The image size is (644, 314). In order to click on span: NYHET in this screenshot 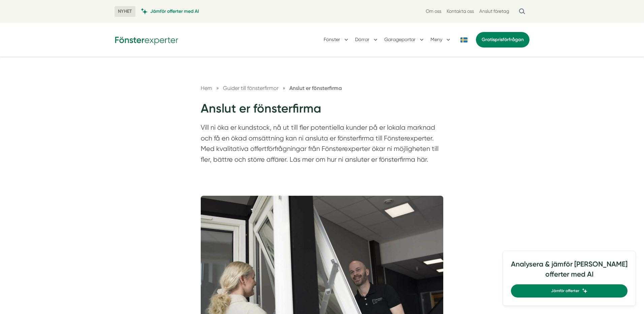, I will do `click(125, 11)`.